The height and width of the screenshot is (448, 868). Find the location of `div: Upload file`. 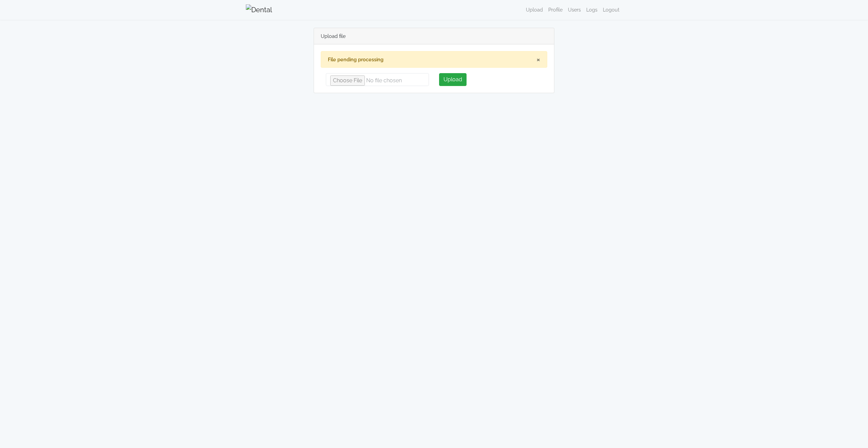

div: Upload file is located at coordinates (434, 36).